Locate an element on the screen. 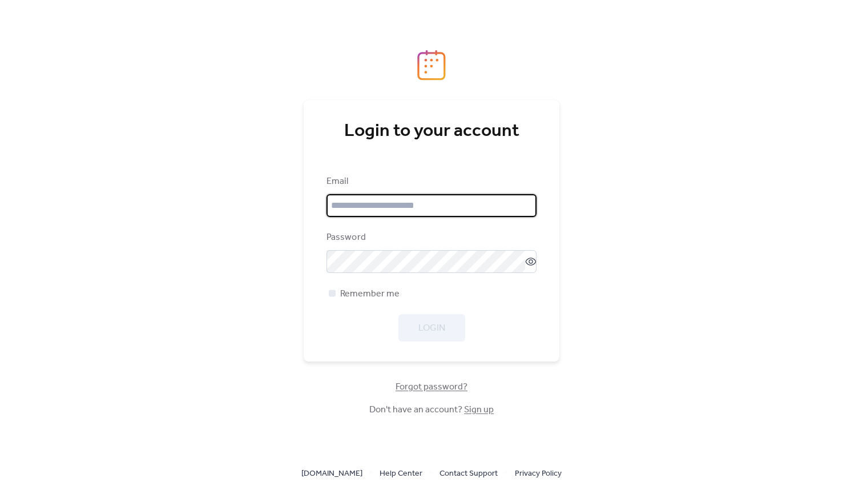  span: Privacy Policy is located at coordinates (538, 474).